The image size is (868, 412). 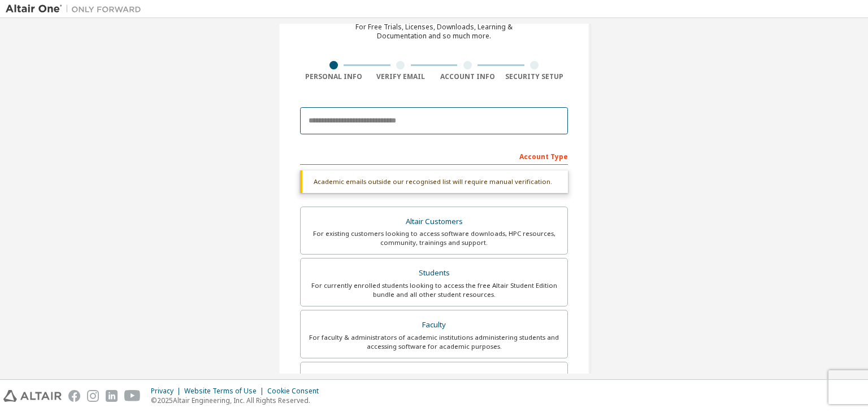 I want to click on div: Account Type, so click(x=434, y=156).